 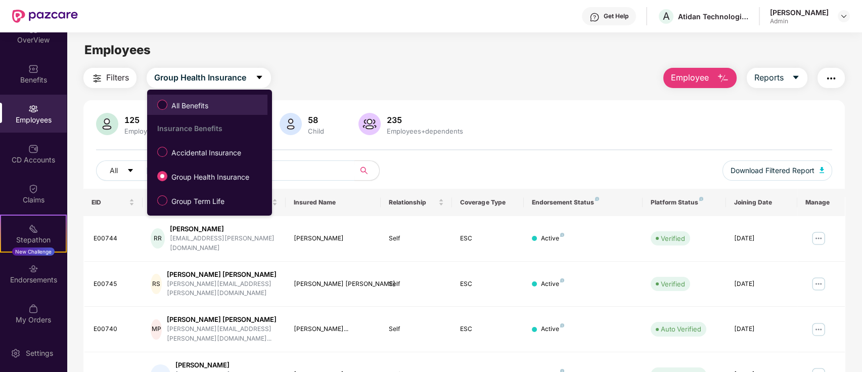 What do you see at coordinates (33, 229) in the screenshot?
I see `img: svg+xml;base64,PHN2ZyB4bWxucz0iaHR0cDovL3d3dy53My5vcmcvMjAwMC9zdmciIHdpZHRoPSIyMSIgaGVpZ2h0PSIyMC...` at bounding box center [33, 229].